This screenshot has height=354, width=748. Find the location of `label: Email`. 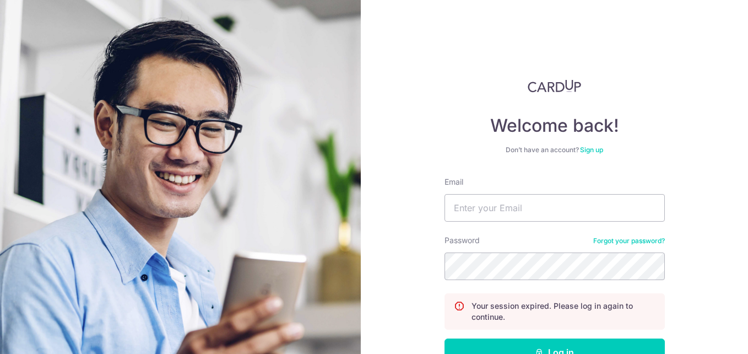

label: Email is located at coordinates (454, 182).